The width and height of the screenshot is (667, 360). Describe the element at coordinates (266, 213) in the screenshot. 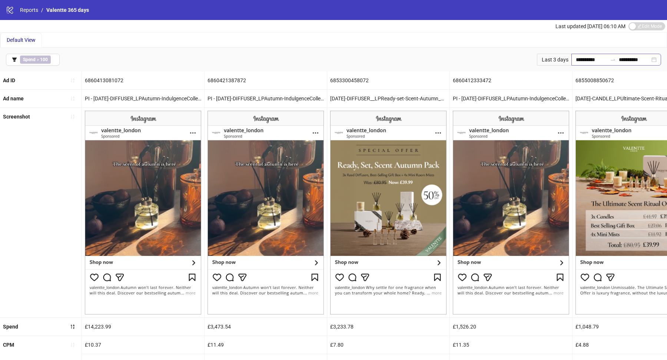

I see `img: Screenshot 6860421387872` at that location.